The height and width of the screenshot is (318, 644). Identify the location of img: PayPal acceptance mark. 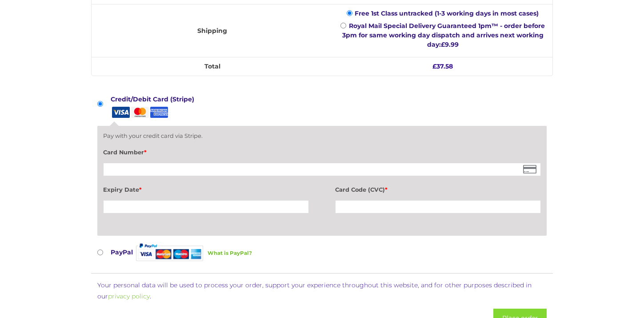
(169, 252).